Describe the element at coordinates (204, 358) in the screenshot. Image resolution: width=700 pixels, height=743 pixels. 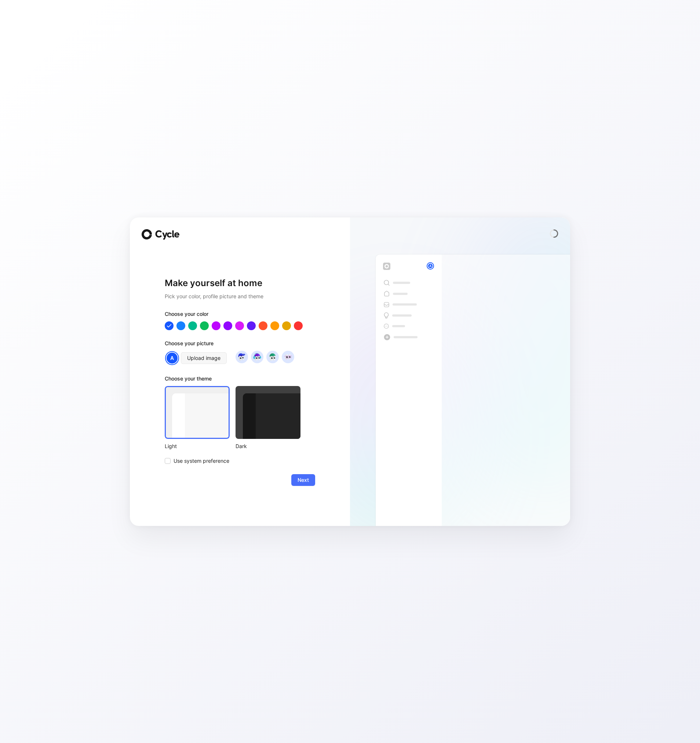
I see `button: Upload image` at that location.